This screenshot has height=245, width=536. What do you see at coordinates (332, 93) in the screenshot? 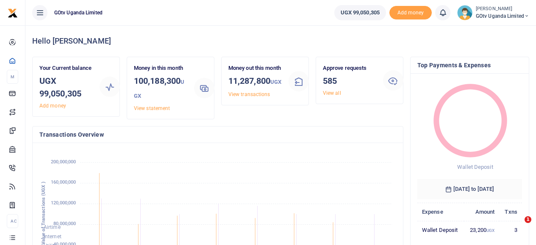
I see `a: View all` at bounding box center [332, 93].